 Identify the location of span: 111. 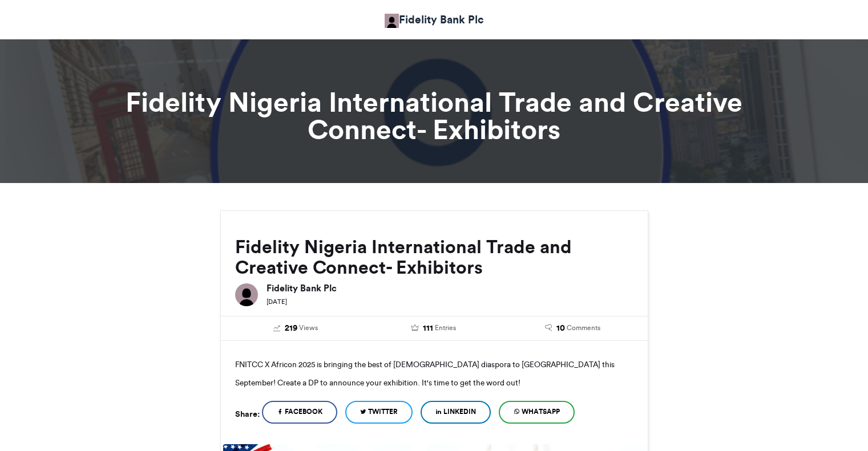
(428, 328).